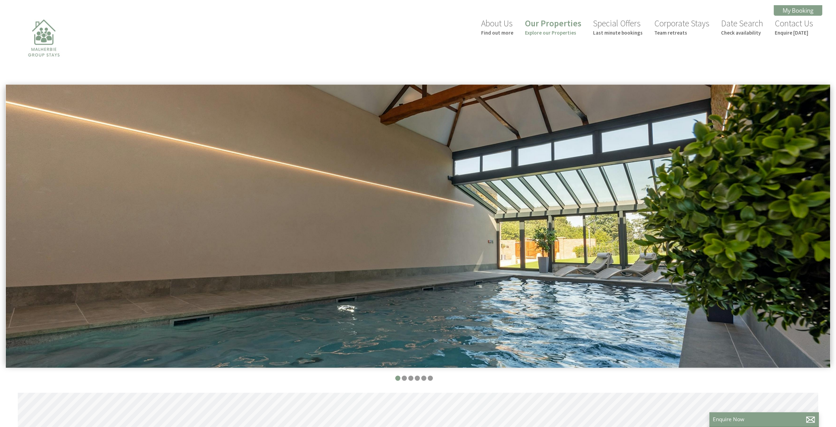 This screenshot has width=836, height=427. What do you see at coordinates (798, 10) in the screenshot?
I see `a: My Booking` at bounding box center [798, 10].